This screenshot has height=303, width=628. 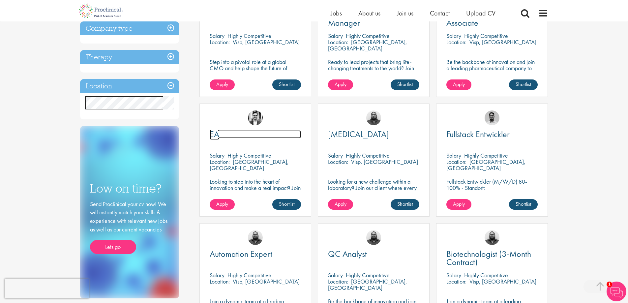 What do you see at coordinates (369, 13) in the screenshot?
I see `a: About us` at bounding box center [369, 13].